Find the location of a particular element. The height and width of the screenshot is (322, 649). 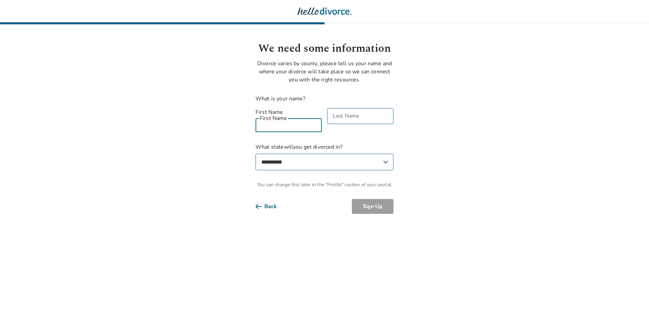

label: What state will you get divorced in? is located at coordinates (325, 157).